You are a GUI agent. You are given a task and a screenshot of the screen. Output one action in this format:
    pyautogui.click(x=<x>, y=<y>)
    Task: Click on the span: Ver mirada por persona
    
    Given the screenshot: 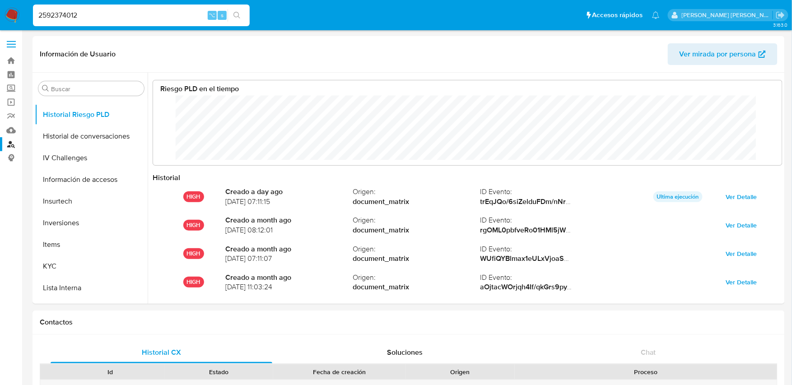 What is the action you would take?
    pyautogui.click(x=718, y=54)
    